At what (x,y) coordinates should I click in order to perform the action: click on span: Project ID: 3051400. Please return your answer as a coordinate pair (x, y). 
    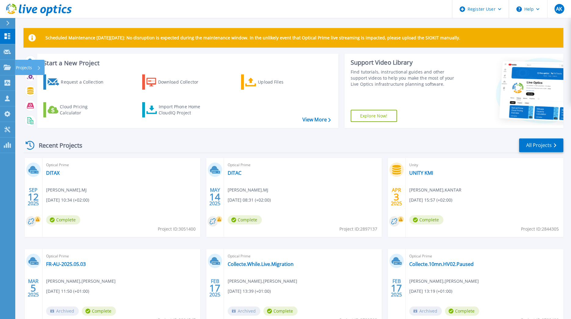
    Looking at the image, I should click on (177, 229).